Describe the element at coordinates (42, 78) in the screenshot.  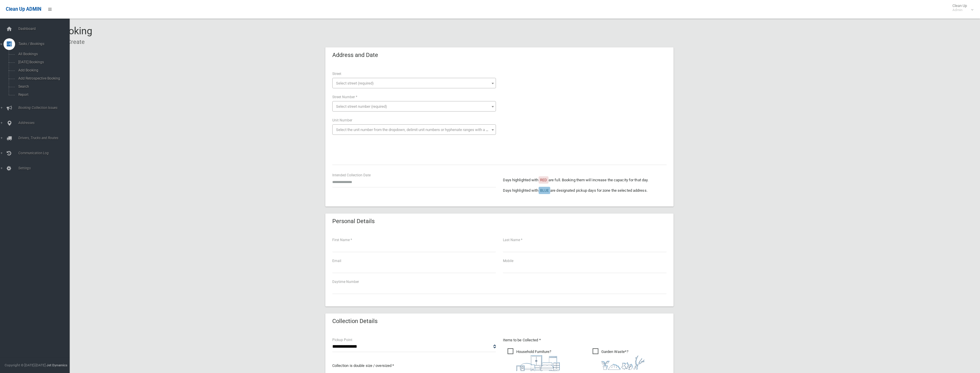
I see `span: Add Retrospective Booking` at that location.